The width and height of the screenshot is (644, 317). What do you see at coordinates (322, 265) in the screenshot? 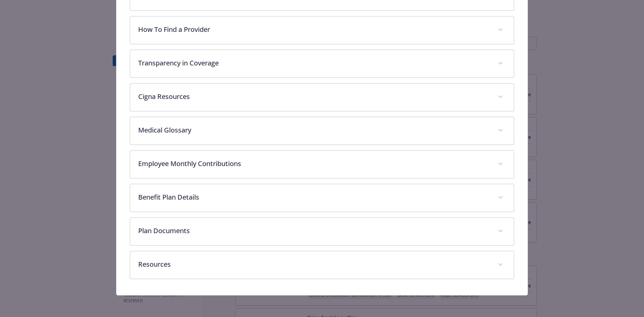
I see `div: Resources` at bounding box center [322, 265].